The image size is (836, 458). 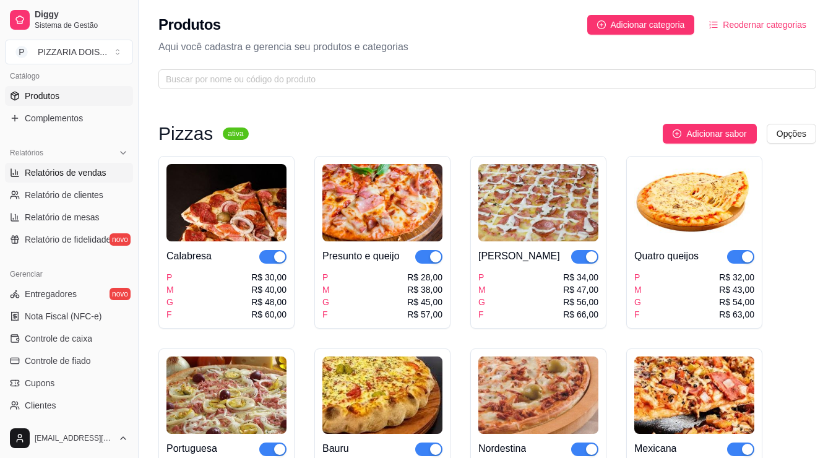 I want to click on p: Aqui você cadastra e gerencia seu produtos e categorias, so click(x=487, y=47).